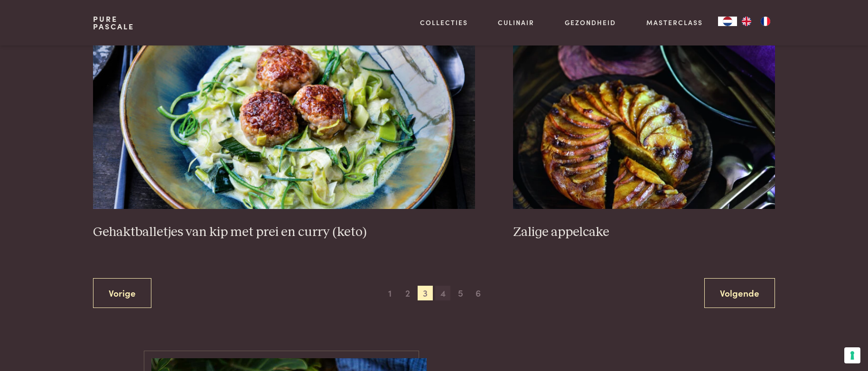  What do you see at coordinates (114, 23) in the screenshot?
I see `a: PurePascale` at bounding box center [114, 23].